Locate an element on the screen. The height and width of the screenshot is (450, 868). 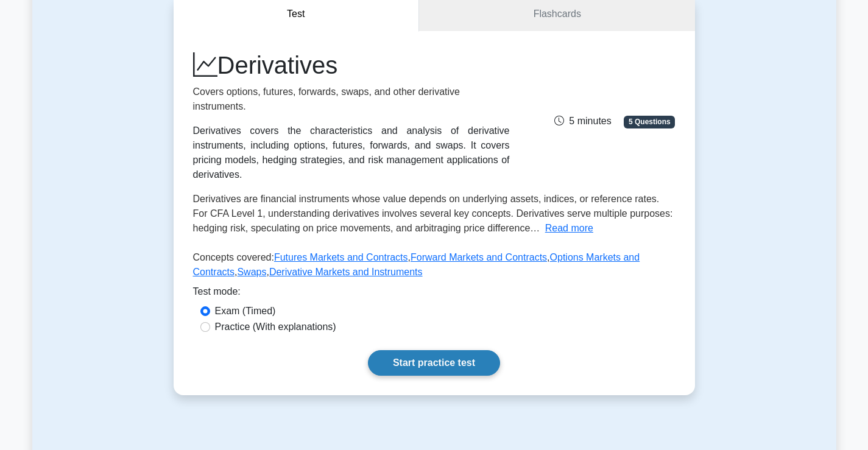
span: Derivatives are financial instruments whose value depends on underlying assets, indices, or refer... is located at coordinates (433, 213).